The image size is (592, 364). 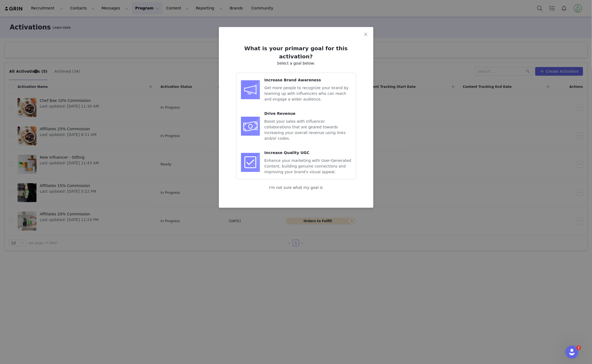 I want to click on span: Increase Quality UGC, so click(x=287, y=152).